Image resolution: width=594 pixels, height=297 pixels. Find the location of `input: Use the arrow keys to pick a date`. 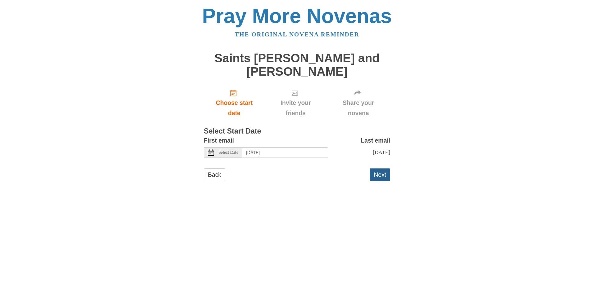

input: Use the arrow keys to pick a date is located at coordinates (285, 152).